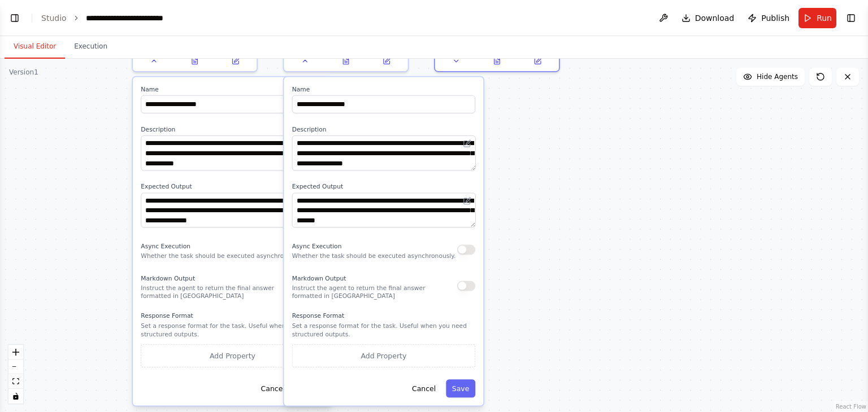 This screenshot has width=868, height=412. Describe the element at coordinates (775, 18) in the screenshot. I see `span: Publish` at that location.